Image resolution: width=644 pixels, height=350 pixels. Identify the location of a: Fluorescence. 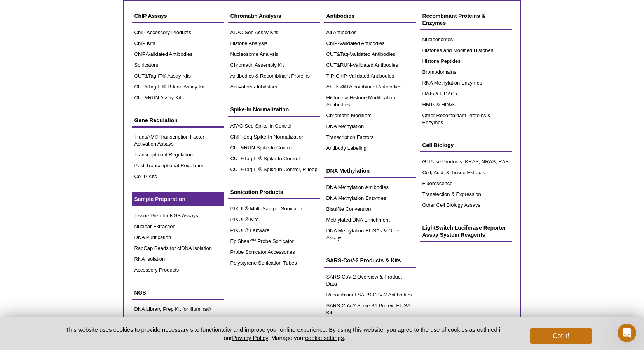
(466, 184).